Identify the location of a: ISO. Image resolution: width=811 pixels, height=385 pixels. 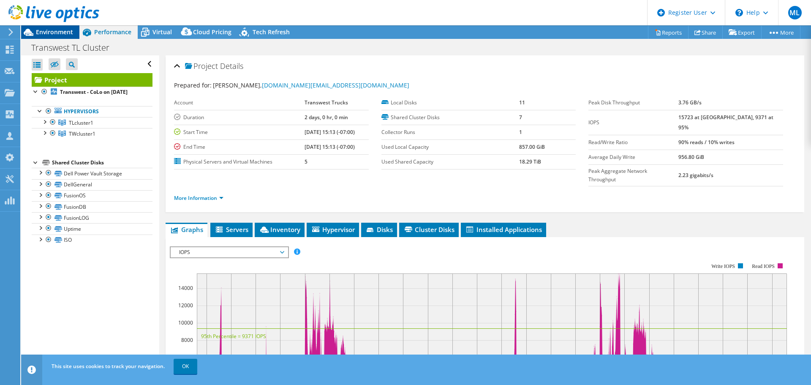
(92, 240).